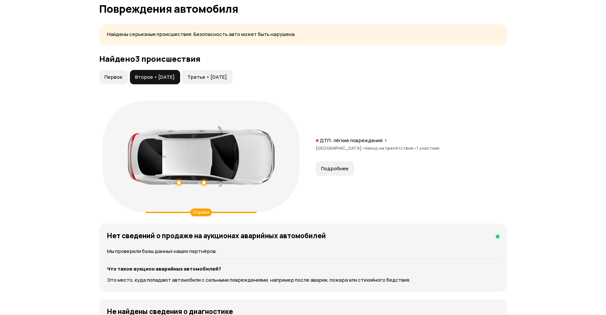 Image resolution: width=606 pixels, height=315 pixels. Describe the element at coordinates (351, 140) in the screenshot. I see `p: ДТП: лёгкие повреждения` at that location.